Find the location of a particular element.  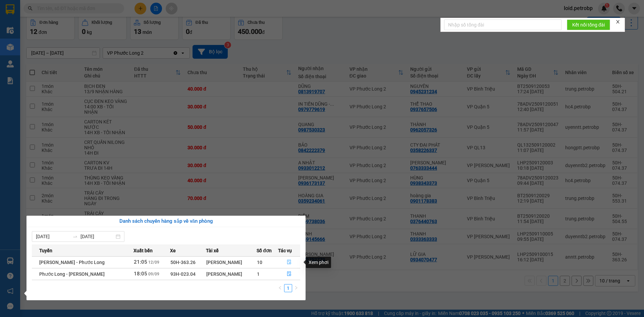

span: to is located at coordinates (75, 237).